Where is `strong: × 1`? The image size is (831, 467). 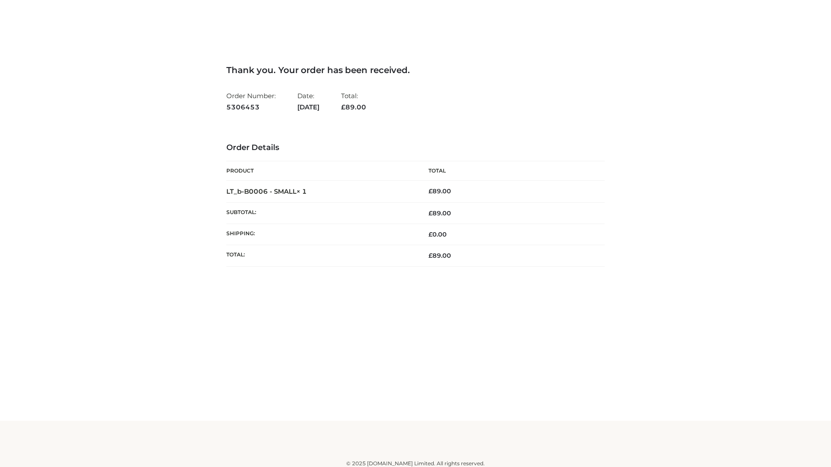
strong: × 1 is located at coordinates (302, 191).